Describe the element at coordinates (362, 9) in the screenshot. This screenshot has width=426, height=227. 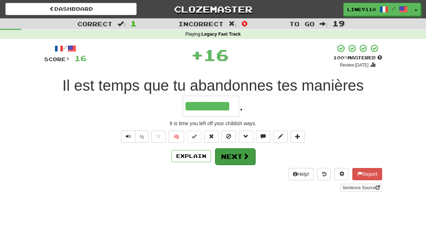
I see `span: Liney110` at that location.